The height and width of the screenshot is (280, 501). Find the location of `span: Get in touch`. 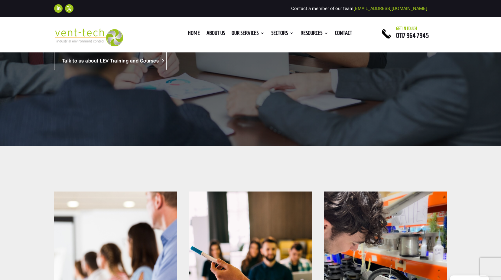

span: Get in touch is located at coordinates (407, 28).